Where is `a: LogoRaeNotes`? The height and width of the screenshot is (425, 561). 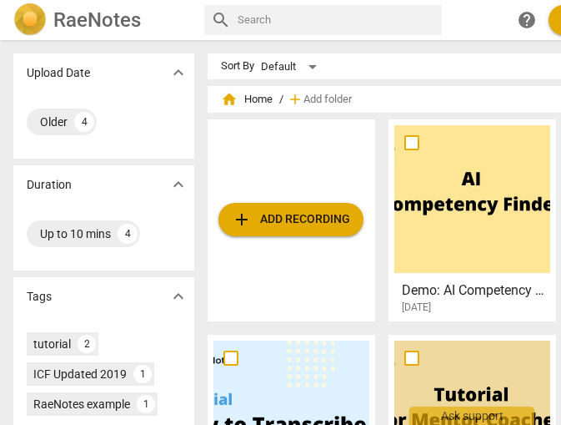 a: LogoRaeNotes is located at coordinates (102, 20).